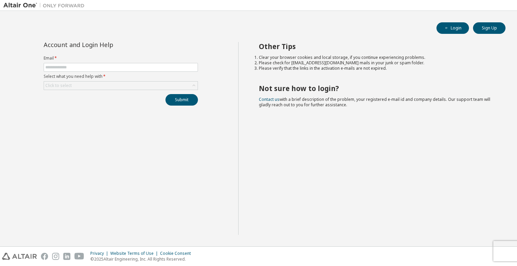  What do you see at coordinates (19, 256) in the screenshot?
I see `img: altair_logo.svg` at bounding box center [19, 256].